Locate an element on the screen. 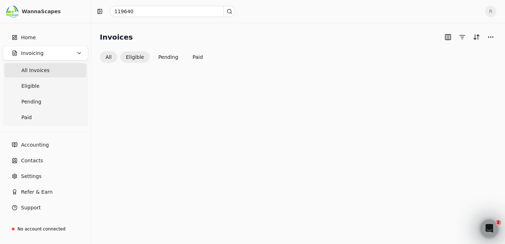 This screenshot has height=244, width=505. span: Pending is located at coordinates (31, 102).